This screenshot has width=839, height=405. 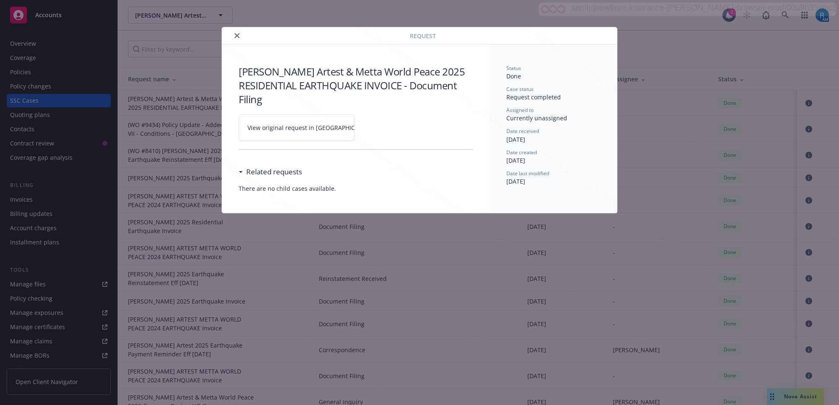 I want to click on div: Related requests, so click(x=270, y=172).